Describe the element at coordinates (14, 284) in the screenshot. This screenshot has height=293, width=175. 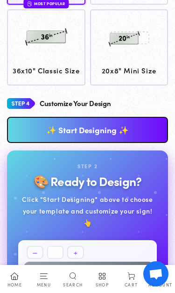
I see `span: Home` at that location.